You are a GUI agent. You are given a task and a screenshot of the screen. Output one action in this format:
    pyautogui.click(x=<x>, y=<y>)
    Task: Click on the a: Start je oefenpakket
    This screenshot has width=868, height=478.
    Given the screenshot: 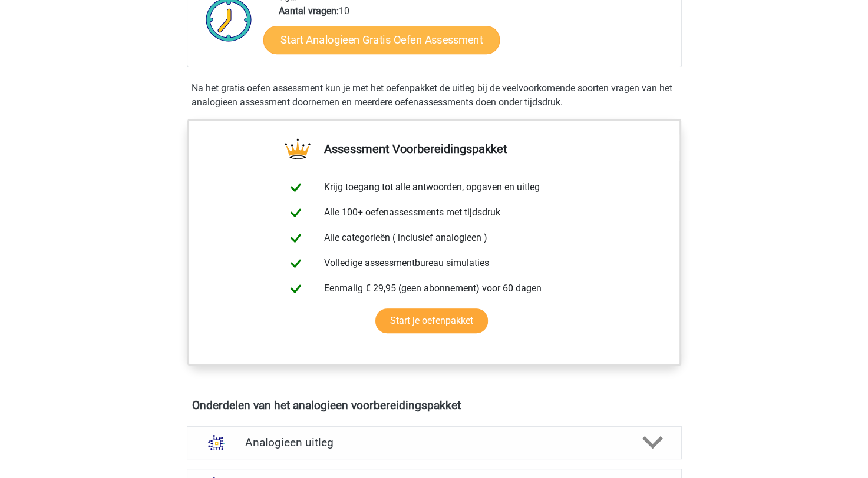 What is the action you would take?
    pyautogui.click(x=432, y=321)
    